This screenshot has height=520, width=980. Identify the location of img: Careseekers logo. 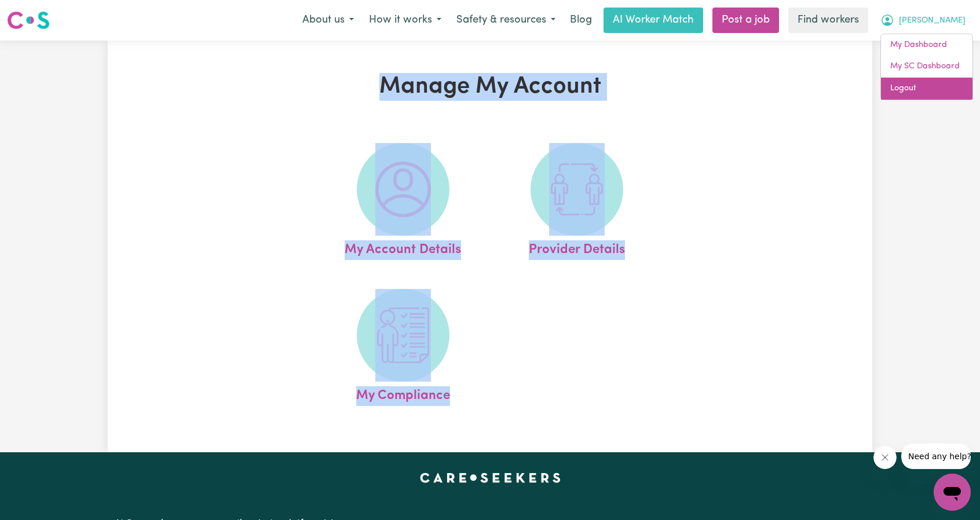
(28, 21).